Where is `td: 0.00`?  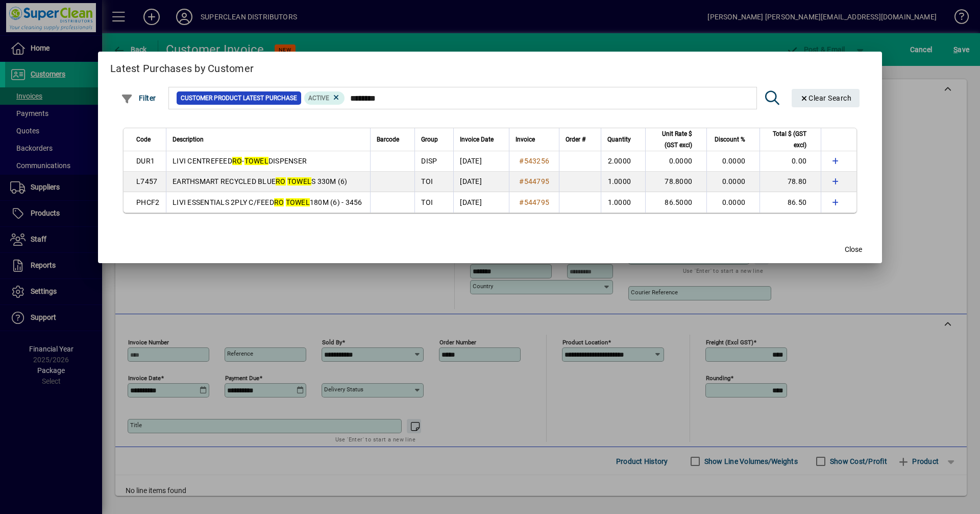 td: 0.00 is located at coordinates (790, 162).